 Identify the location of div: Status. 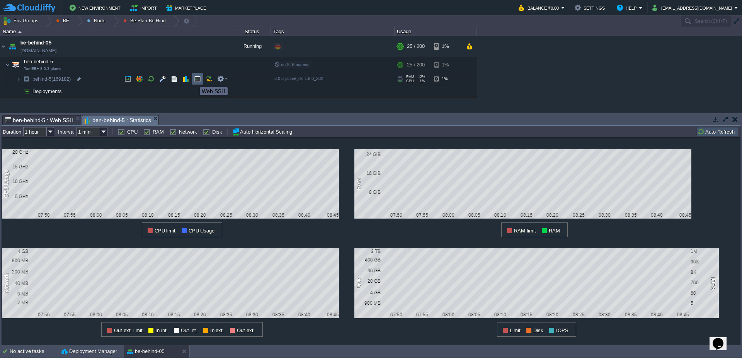
(252, 31).